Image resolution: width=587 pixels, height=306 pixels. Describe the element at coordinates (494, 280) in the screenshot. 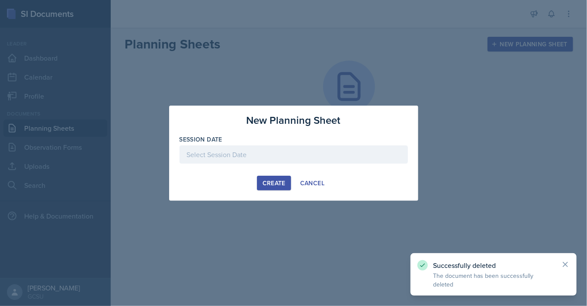

I see `p: The document has been successfully deleted` at that location.